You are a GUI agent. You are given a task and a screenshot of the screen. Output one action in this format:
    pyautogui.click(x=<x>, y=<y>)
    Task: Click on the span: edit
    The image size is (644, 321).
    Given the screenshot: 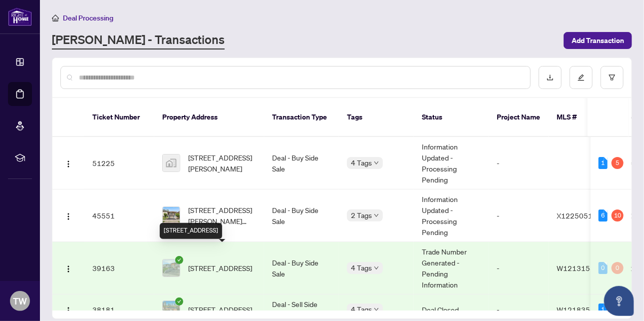 What is the action you would take?
    pyautogui.click(x=581, y=77)
    